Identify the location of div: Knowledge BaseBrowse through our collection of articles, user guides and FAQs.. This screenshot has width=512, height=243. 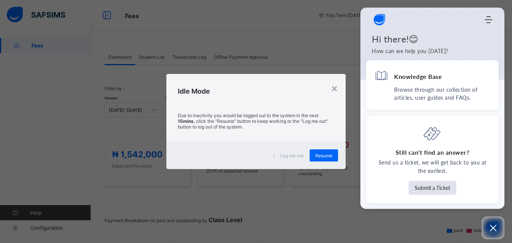
(432, 85).